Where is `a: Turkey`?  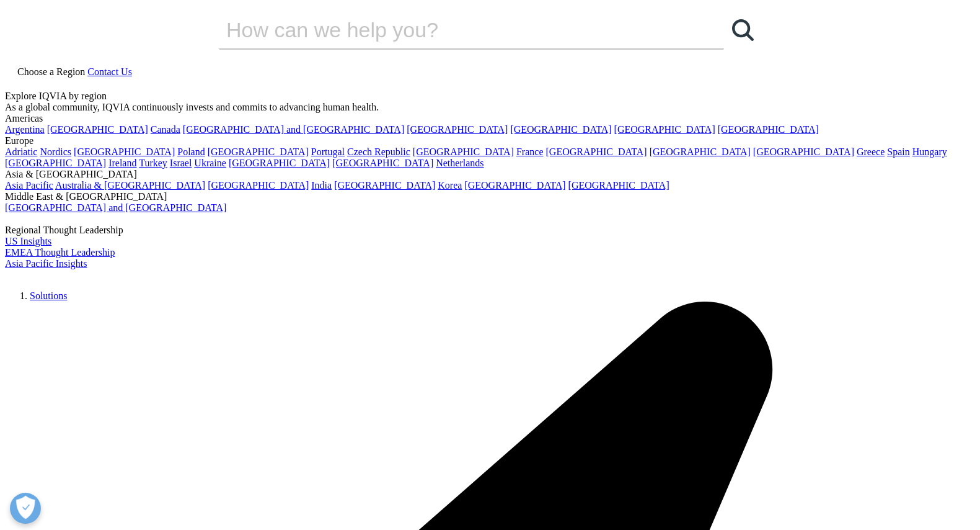 a: Turkey is located at coordinates (153, 163).